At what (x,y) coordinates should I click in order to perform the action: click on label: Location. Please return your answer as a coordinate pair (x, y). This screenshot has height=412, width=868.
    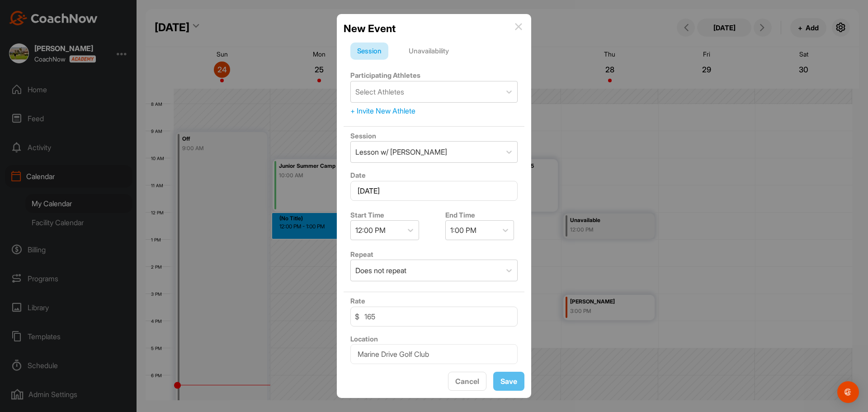
    Looking at the image, I should click on (364, 339).